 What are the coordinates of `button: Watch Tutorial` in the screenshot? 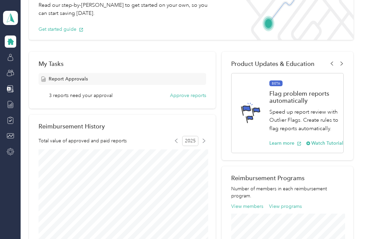 It's located at (325, 143).